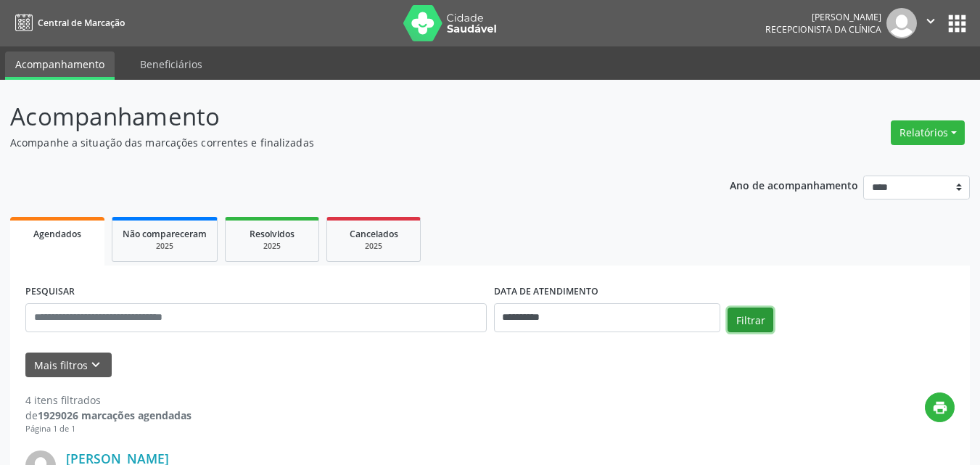 The width and height of the screenshot is (980, 465). I want to click on span: Agendados, so click(57, 233).